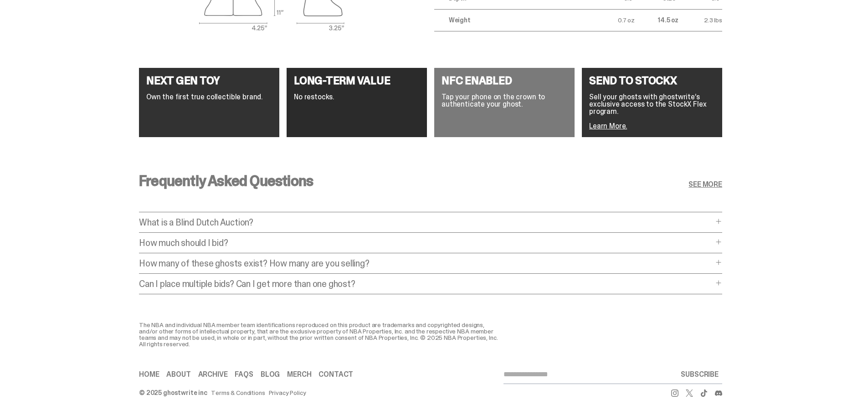 Image resolution: width=868 pixels, height=415 pixels. What do you see at coordinates (209, 97) in the screenshot?
I see `p: Own the first true collectible brand.` at bounding box center [209, 97].